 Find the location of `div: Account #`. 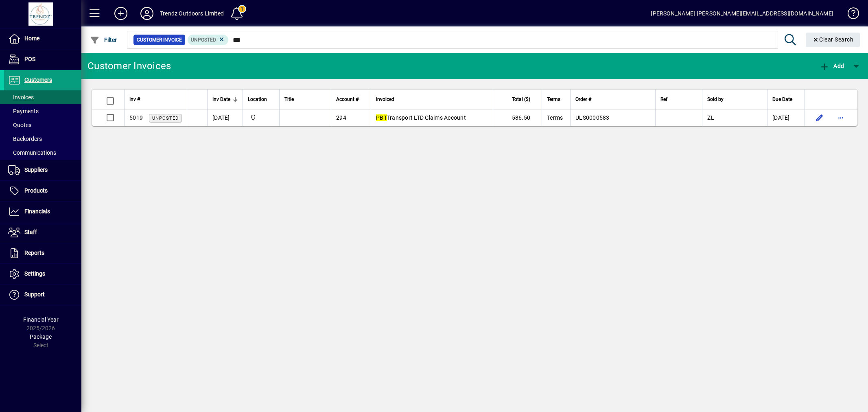

div: Account # is located at coordinates (351, 99).